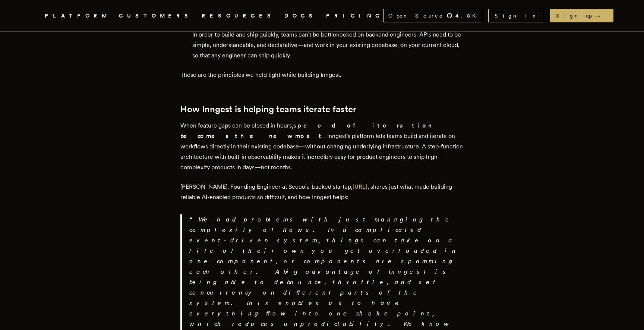 Image resolution: width=644 pixels, height=330 pixels. What do you see at coordinates (322, 147) in the screenshot?
I see `p: When feature gaps can be closed in hours, . Inngest's platform lets teams build and iterate on wo...` at bounding box center [322, 147].